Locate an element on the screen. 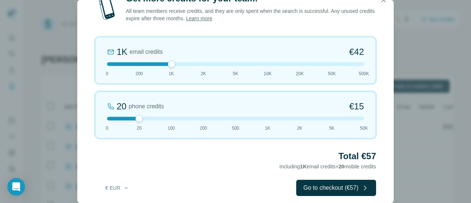  div: Open Intercom Messenger is located at coordinates (16, 187).